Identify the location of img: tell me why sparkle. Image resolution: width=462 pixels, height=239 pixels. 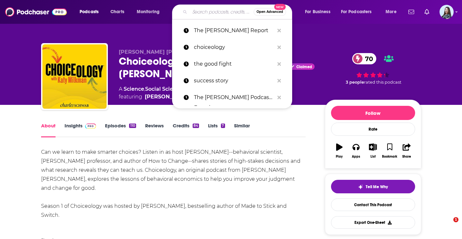
(361, 187).